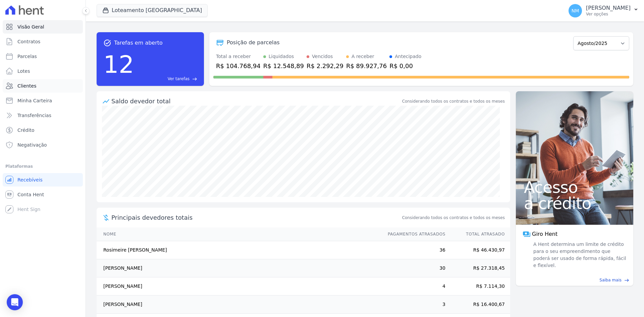  I want to click on a: Crédito, so click(42, 130).